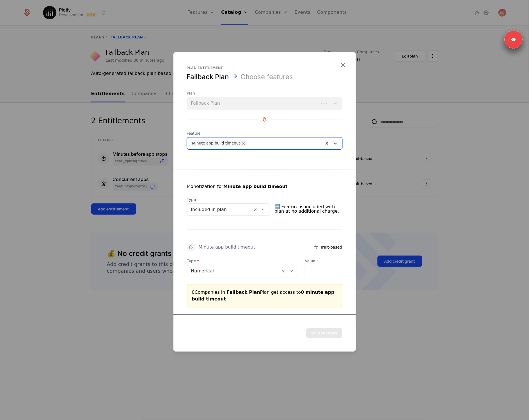 The width and height of the screenshot is (529, 420). Describe the element at coordinates (208, 77) in the screenshot. I see `div: Fallback Plan` at that location.